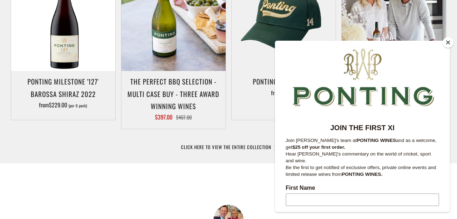 The image size is (457, 219). Describe the element at coordinates (173, 97) in the screenshot. I see `a: The perfect BBQ selection - MULTI CASE BUY - Three award winning wines $397.00 $467.00` at that location.